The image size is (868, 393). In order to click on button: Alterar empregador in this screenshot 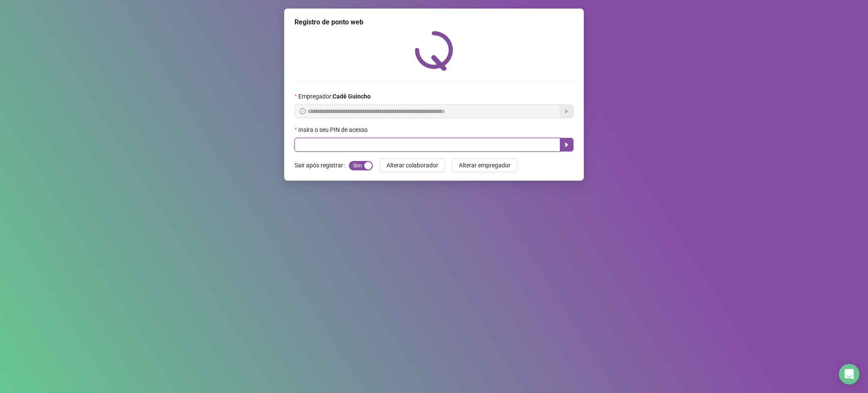, I will do `click(484, 165)`.